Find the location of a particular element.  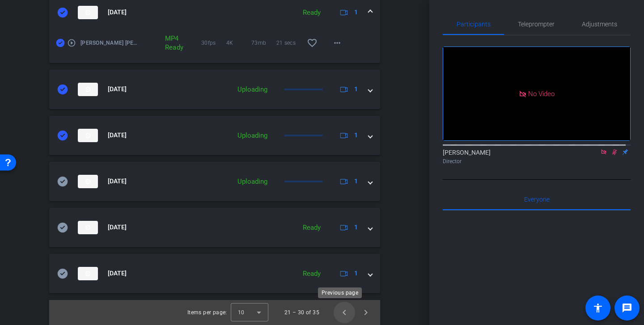

span: Participants is located at coordinates (473, 24).